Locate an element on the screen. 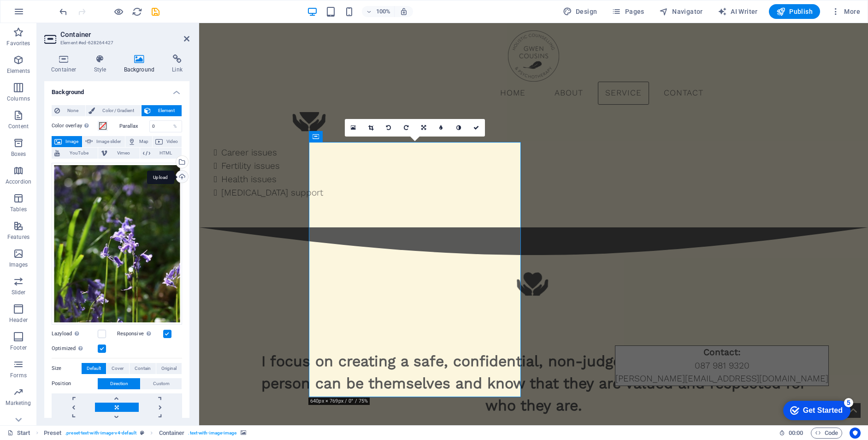 This screenshot has height=440, width=868. label: Optimized is located at coordinates (75, 349).